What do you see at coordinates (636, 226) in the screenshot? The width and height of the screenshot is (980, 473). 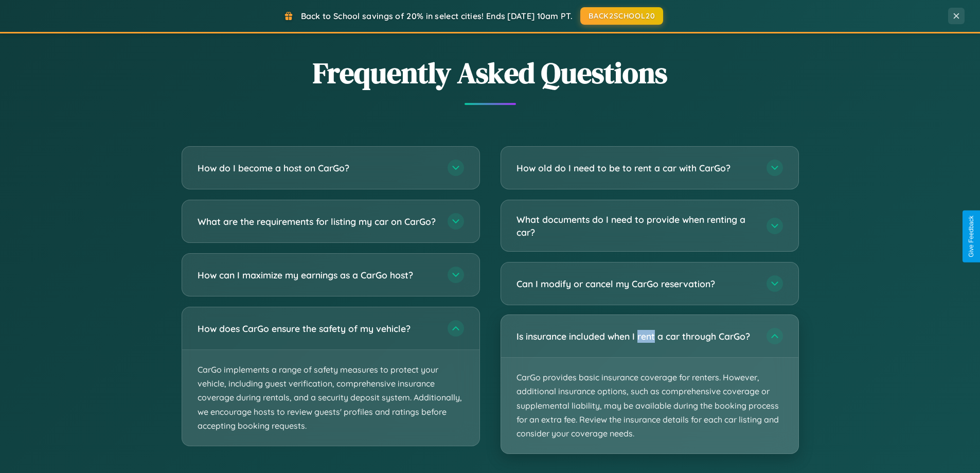 I see `h3: What documents do I need to provide when renting a car?` at bounding box center [636, 226].